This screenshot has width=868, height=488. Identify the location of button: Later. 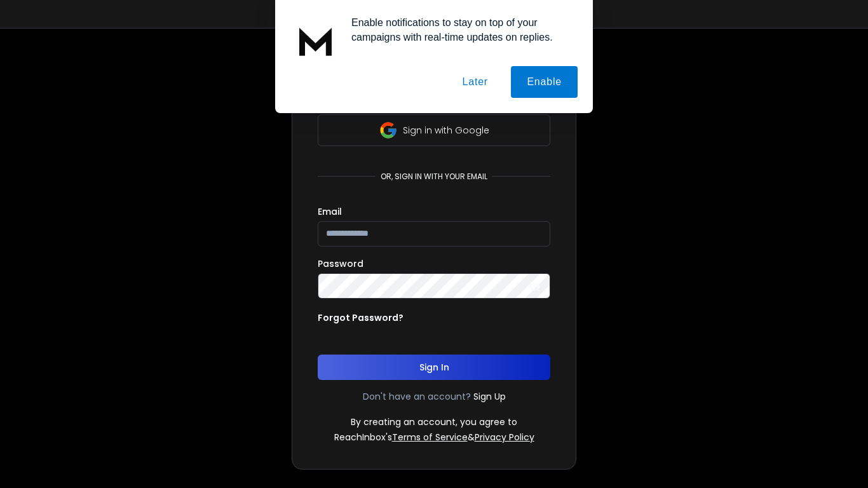
(474, 82).